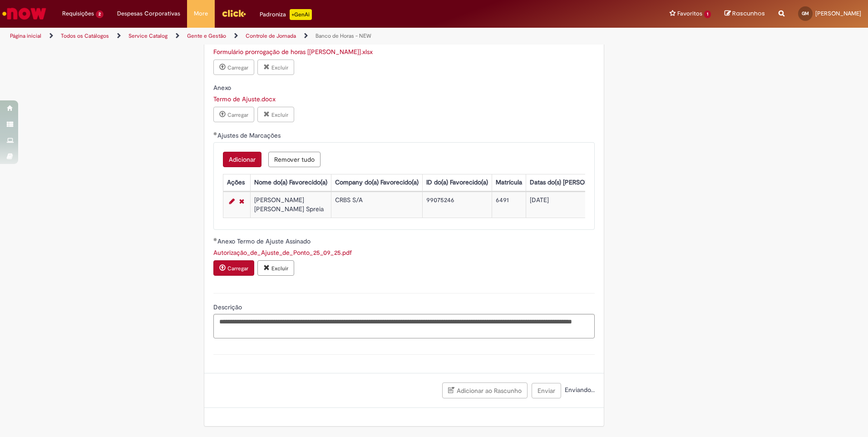 The width and height of the screenshot is (868, 437). Describe the element at coordinates (749, 13) in the screenshot. I see `span: Rascunhos` at that location.